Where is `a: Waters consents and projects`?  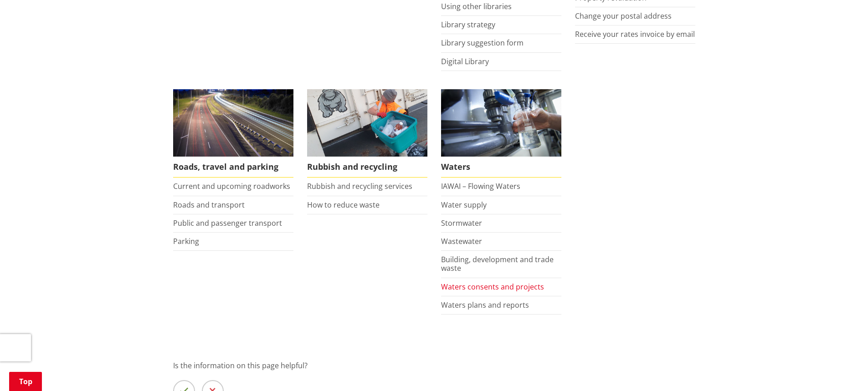
a: Waters consents and projects is located at coordinates (493, 287).